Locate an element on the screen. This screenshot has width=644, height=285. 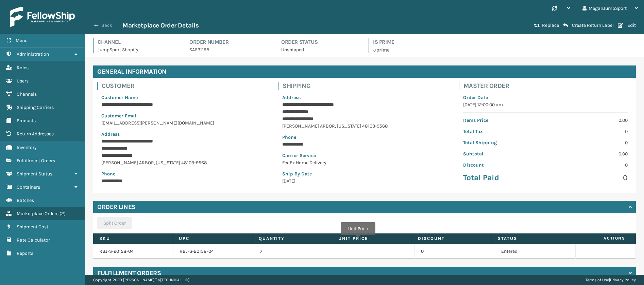
p: Total Tax is located at coordinates (502, 131).